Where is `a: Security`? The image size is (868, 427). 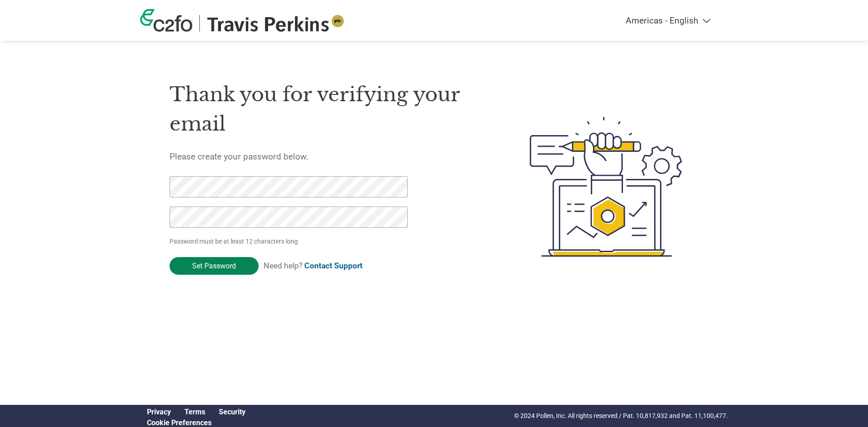
a: Security is located at coordinates (232, 412).